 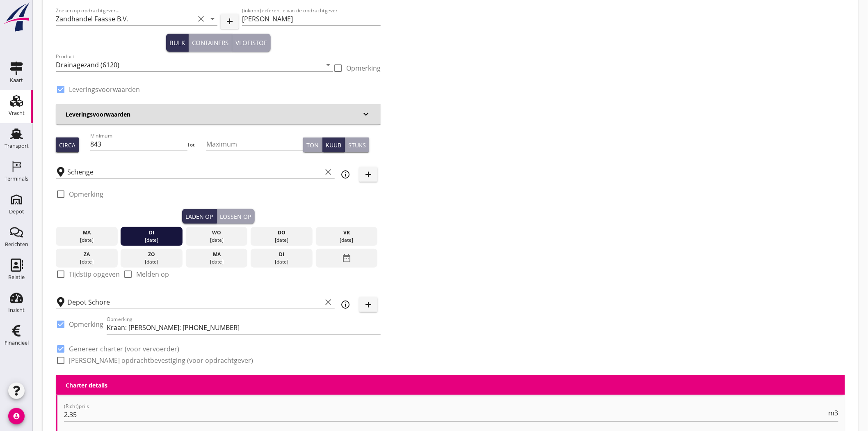 What do you see at coordinates (153, 274) in the screenshot?
I see `label: Melden op` at bounding box center [153, 274].